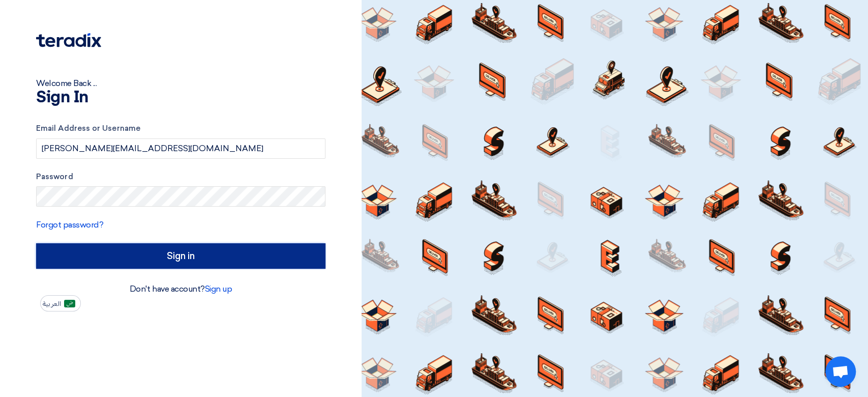 Image resolution: width=868 pixels, height=397 pixels. Describe the element at coordinates (60, 303) in the screenshot. I see `button: العربية` at that location.